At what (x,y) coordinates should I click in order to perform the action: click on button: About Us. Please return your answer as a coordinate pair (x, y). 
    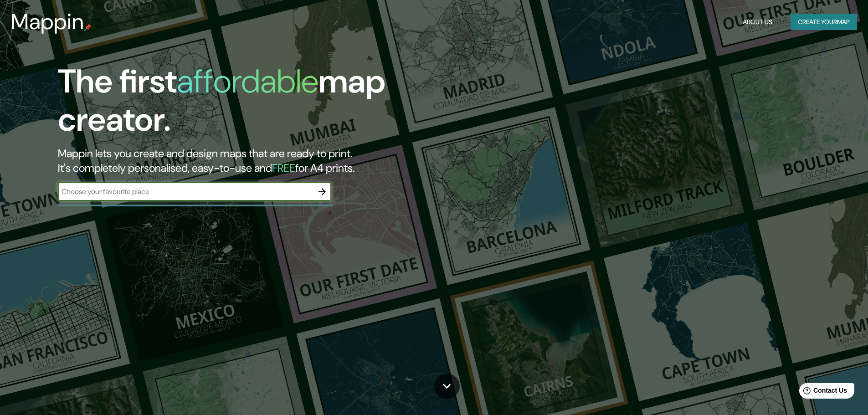
    Looking at the image, I should click on (757, 22).